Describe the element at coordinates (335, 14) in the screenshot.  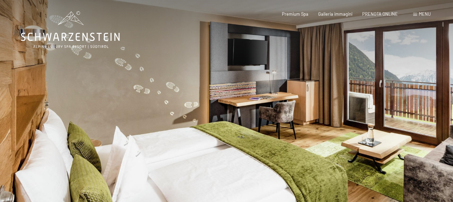
I see `a: Galleria immagini` at that location.